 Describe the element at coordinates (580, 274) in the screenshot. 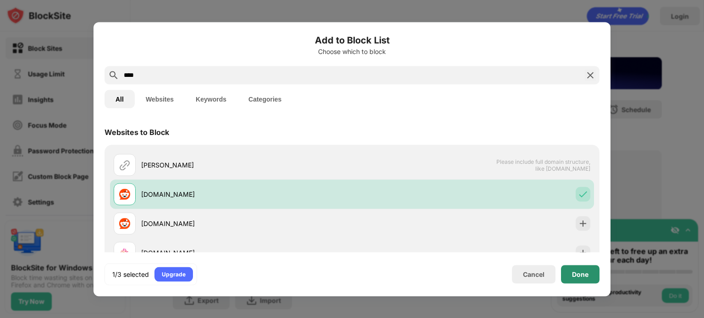

I see `div: Done` at that location.